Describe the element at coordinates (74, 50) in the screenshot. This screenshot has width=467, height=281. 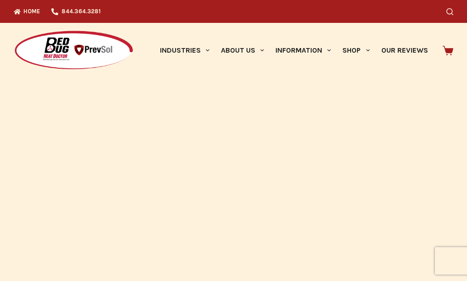
I see `img: Prevsol/Bed Bug Heat Doctor` at that location.